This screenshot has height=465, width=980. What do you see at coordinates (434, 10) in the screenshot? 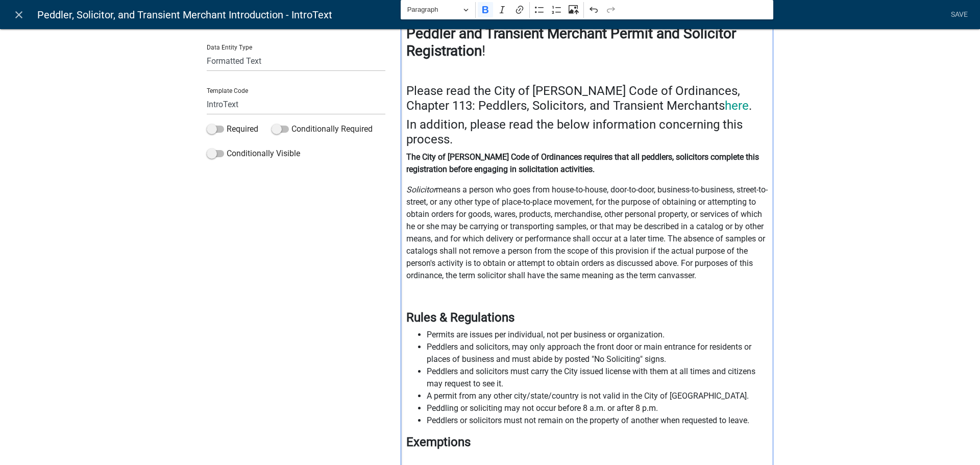
I see `span: Paragraph` at bounding box center [434, 10].